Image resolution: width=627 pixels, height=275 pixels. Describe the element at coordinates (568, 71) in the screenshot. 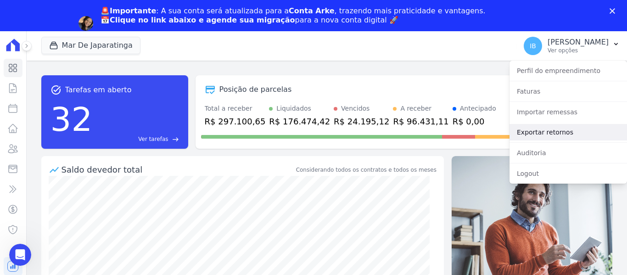

I see `a: Perfil do empreendimento` at that location.